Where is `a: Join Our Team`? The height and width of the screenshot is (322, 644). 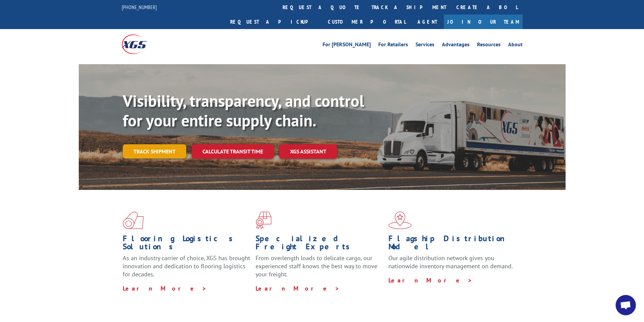
a: Join Our Team is located at coordinates (483, 22).